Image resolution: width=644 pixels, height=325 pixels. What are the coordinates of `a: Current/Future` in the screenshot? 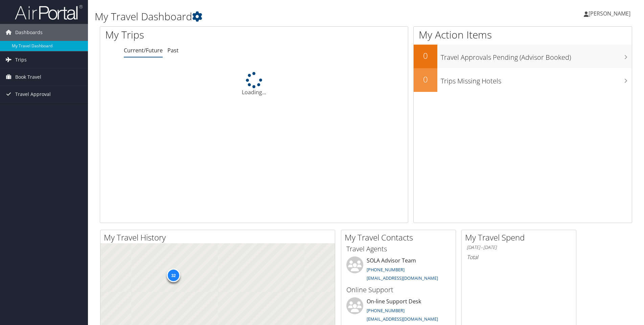 It's located at (143, 50).